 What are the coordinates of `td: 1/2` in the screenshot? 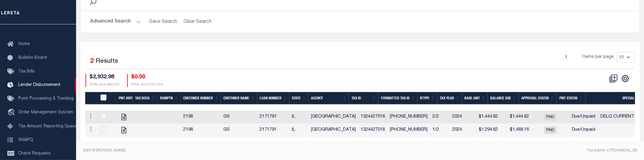 It's located at (440, 130).